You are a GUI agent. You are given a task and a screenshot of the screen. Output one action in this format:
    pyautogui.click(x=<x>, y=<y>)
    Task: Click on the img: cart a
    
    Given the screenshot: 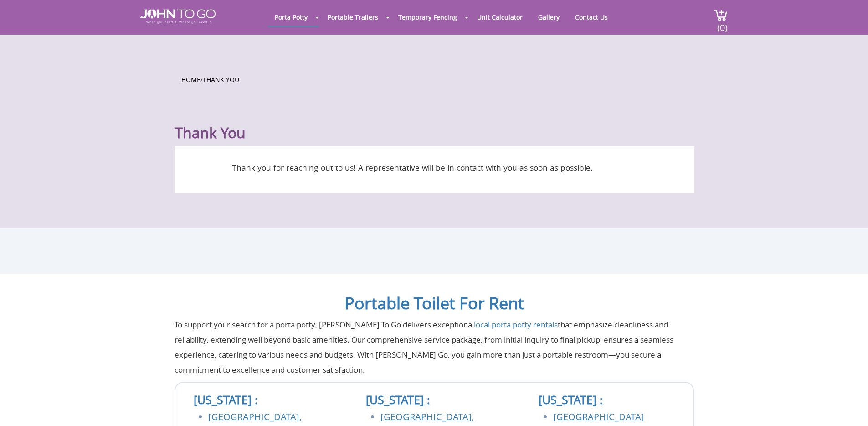 What is the action you would take?
    pyautogui.click(x=721, y=15)
    